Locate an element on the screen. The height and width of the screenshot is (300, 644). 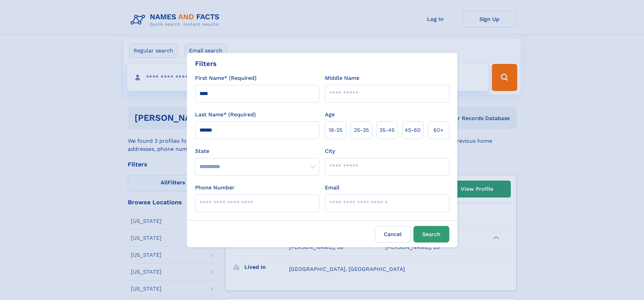
label: Cancel is located at coordinates (393, 234).